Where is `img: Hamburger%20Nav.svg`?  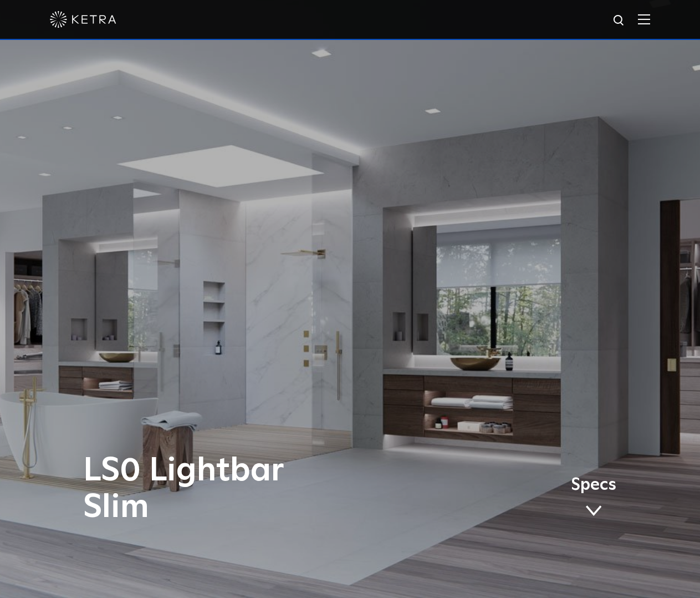
img: Hamburger%20Nav.svg is located at coordinates (644, 19).